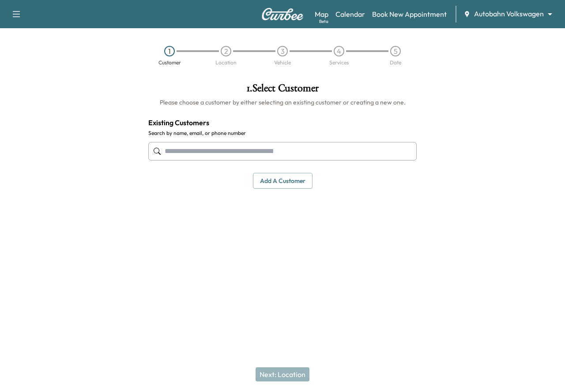 Image resolution: width=565 pixels, height=392 pixels. I want to click on a: Book New Appointment, so click(409, 14).